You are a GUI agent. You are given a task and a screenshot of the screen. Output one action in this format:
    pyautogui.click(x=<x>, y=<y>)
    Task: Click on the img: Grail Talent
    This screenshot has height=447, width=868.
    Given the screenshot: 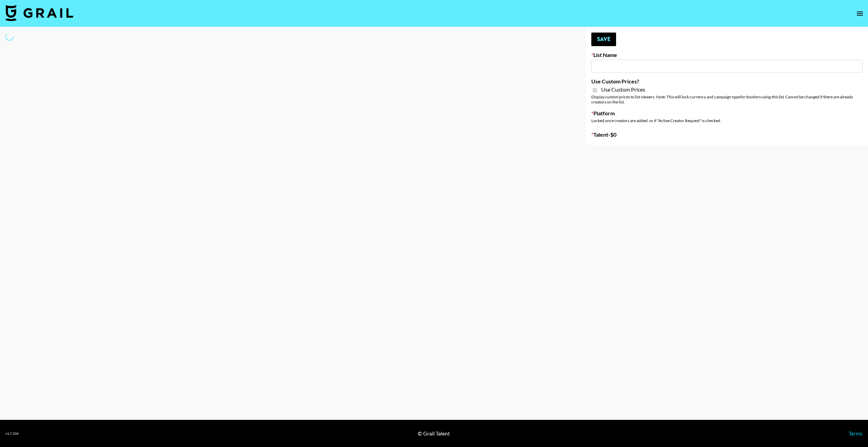 What is the action you would take?
    pyautogui.click(x=39, y=13)
    